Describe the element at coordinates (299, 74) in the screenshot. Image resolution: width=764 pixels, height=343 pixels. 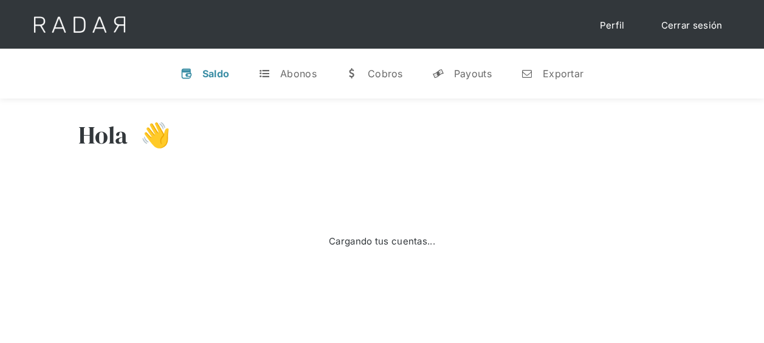
I see `div: Abonos` at that location.